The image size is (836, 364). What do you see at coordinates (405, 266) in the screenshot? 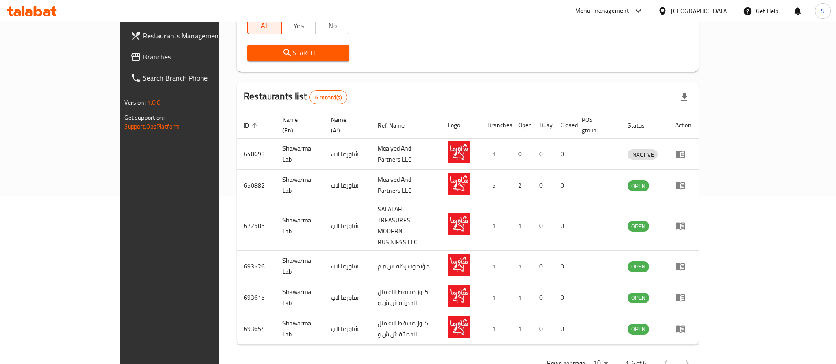
I see `td: مؤيد وشركاة ش م م` at bounding box center [405, 266].